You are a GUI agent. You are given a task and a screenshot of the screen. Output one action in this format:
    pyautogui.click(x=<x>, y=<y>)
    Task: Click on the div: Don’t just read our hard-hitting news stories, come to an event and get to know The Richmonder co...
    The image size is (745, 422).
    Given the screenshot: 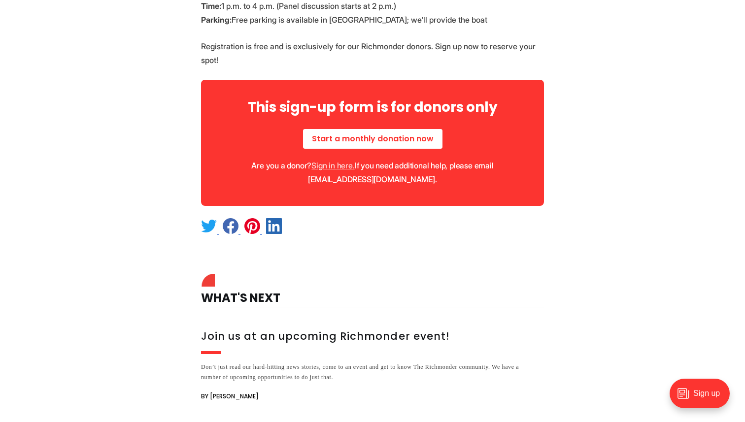 What is the action you would take?
    pyautogui.click(x=361, y=372)
    